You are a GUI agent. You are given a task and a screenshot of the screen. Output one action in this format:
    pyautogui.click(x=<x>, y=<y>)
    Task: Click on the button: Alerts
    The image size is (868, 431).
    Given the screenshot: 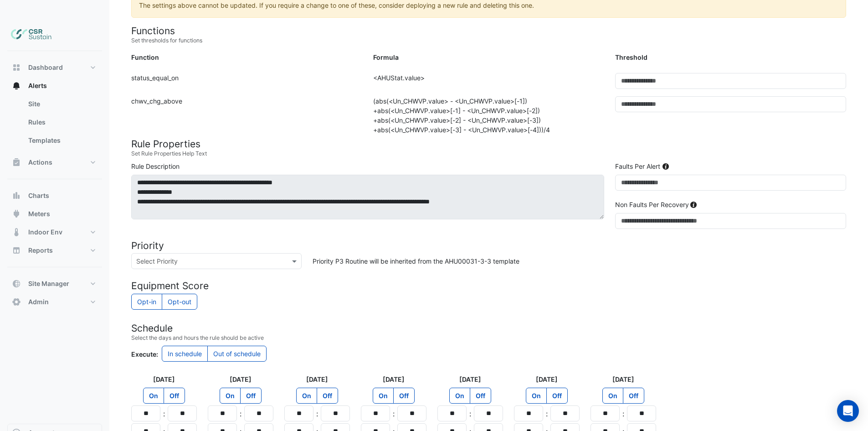 What is the action you would take?
    pyautogui.click(x=55, y=86)
    